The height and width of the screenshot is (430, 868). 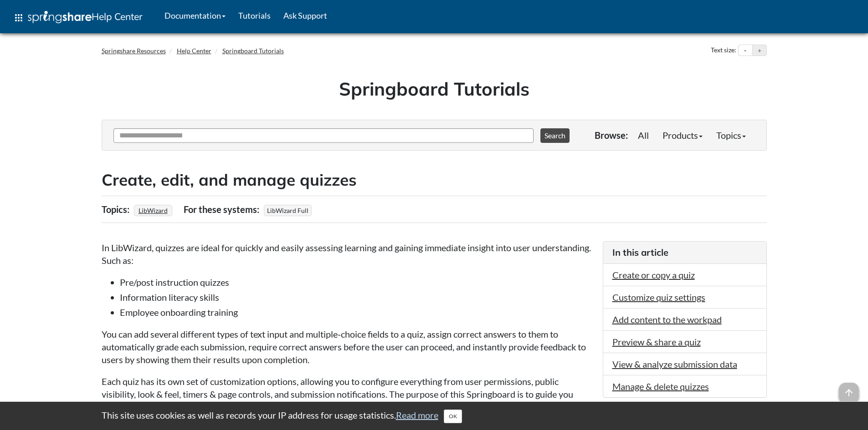 I want to click on p: Browse:, so click(x=611, y=135).